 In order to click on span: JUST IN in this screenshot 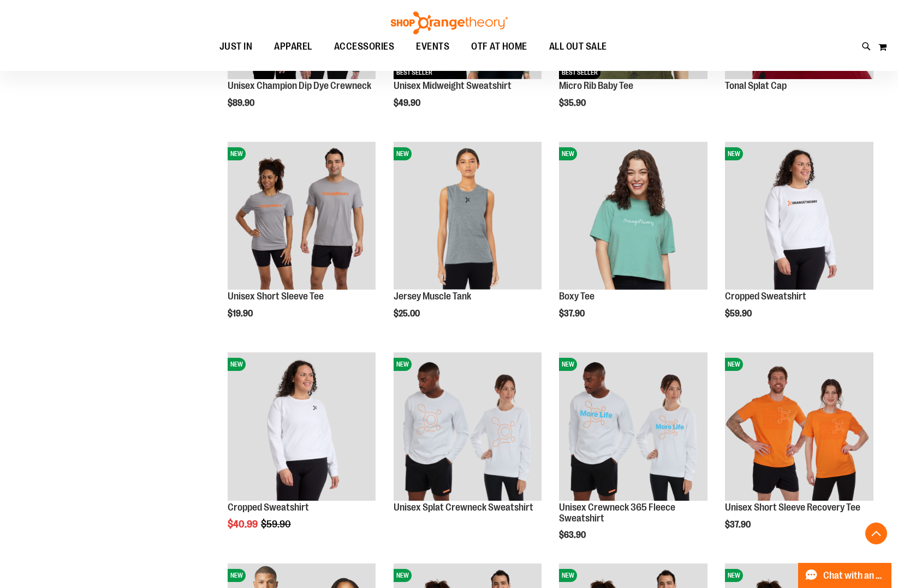, I will do `click(236, 47)`.